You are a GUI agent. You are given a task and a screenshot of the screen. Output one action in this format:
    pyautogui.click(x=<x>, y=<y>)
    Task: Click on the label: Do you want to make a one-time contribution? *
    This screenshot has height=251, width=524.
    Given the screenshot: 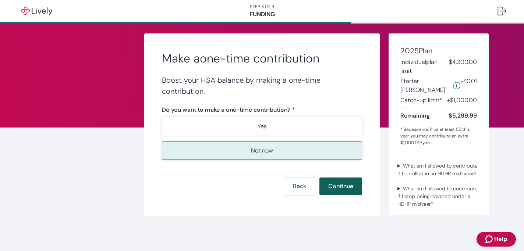 What is the action you would take?
    pyautogui.click(x=228, y=110)
    